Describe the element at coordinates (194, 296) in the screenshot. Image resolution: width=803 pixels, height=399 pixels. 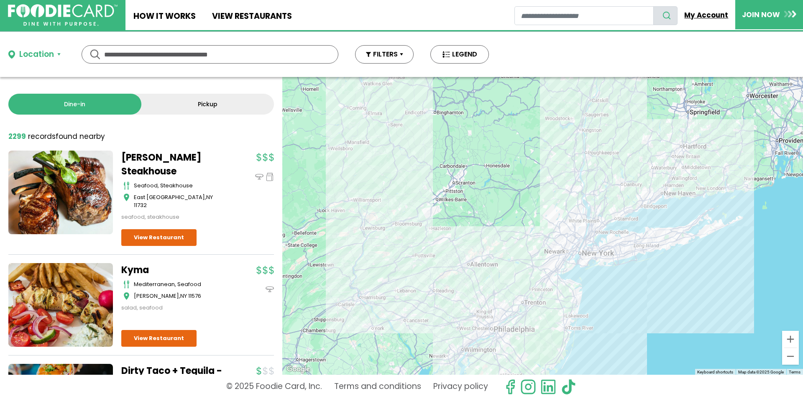
I see `span: 11576` at that location.